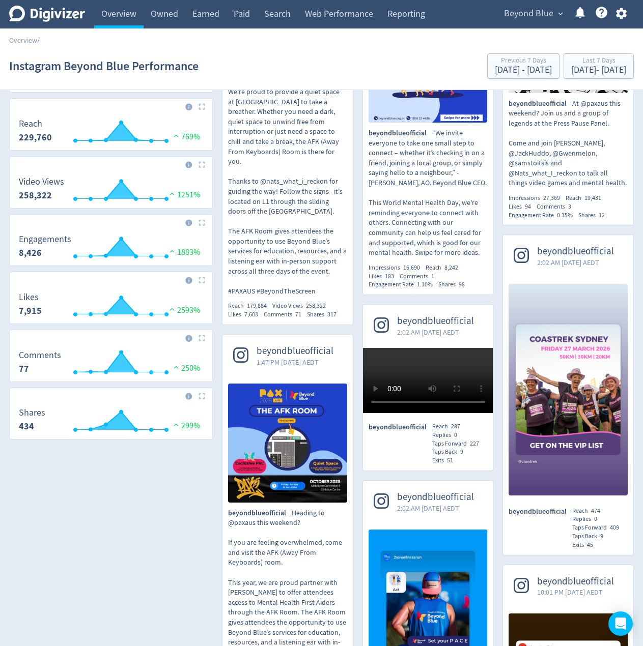 The width and height of the screenshot is (643, 646). I want to click on span: 1, so click(433, 276).